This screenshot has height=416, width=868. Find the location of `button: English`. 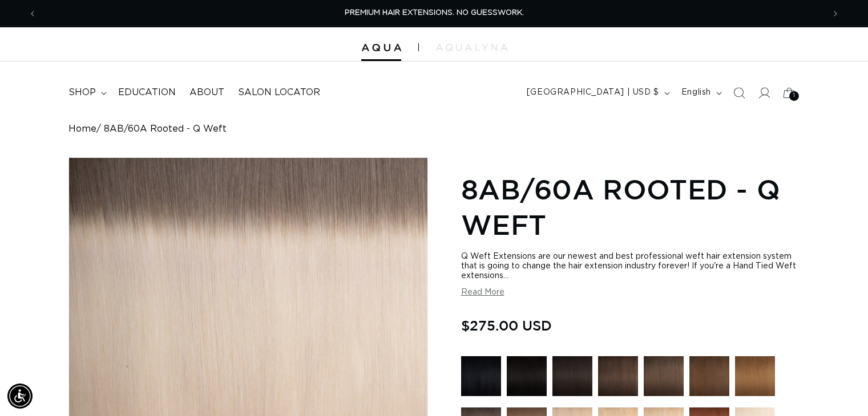

button: English is located at coordinates (700, 93).